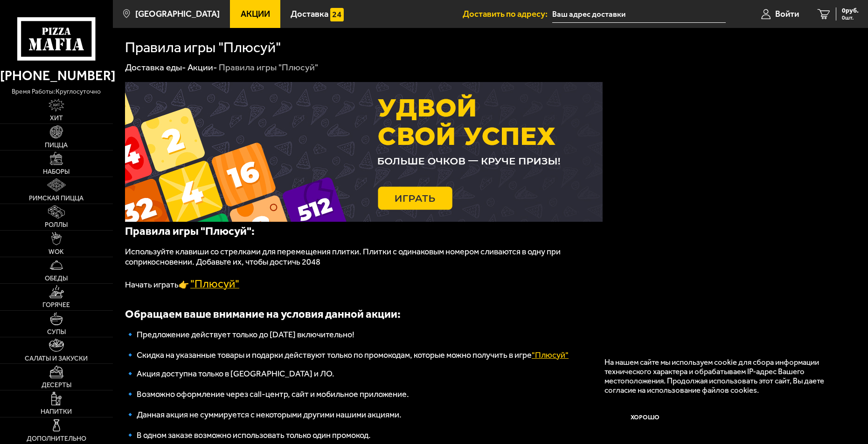 This screenshot has width=868, height=444. Describe the element at coordinates (508, 14) in the screenshot. I see `span: Доставить по адресу:` at that location.